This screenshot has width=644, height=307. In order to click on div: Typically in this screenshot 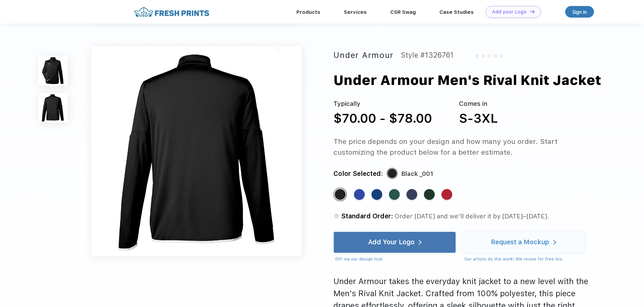, I will do `click(383, 104)`.